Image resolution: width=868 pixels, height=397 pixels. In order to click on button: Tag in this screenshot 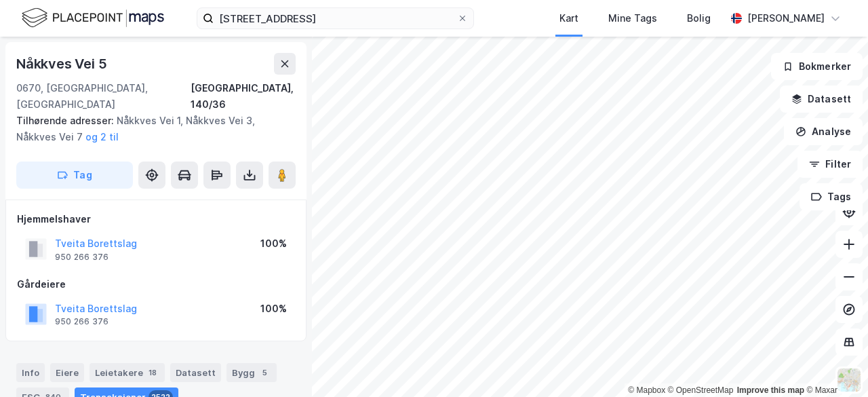, I will do `click(75, 175)`.